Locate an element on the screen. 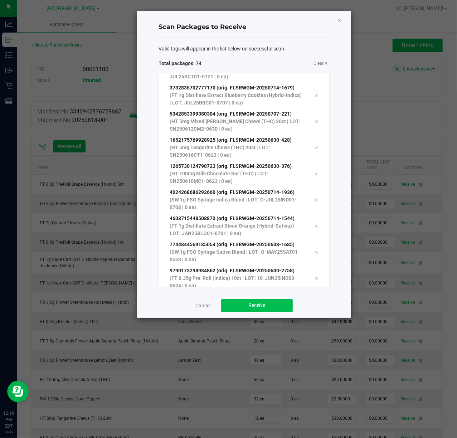  span: 7744844569185054 (orig. FLSRWGM-20250603-1685) is located at coordinates (232, 244).